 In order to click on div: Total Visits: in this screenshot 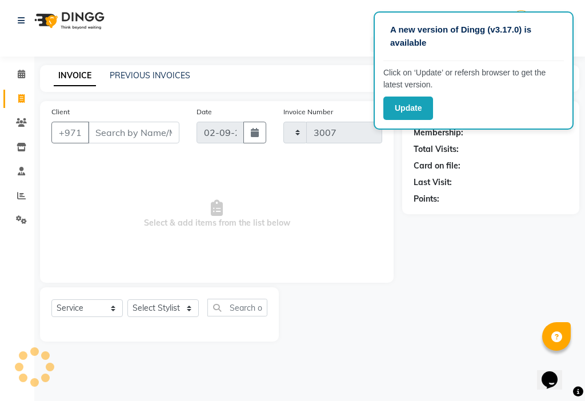, I will do `click(436, 149)`.